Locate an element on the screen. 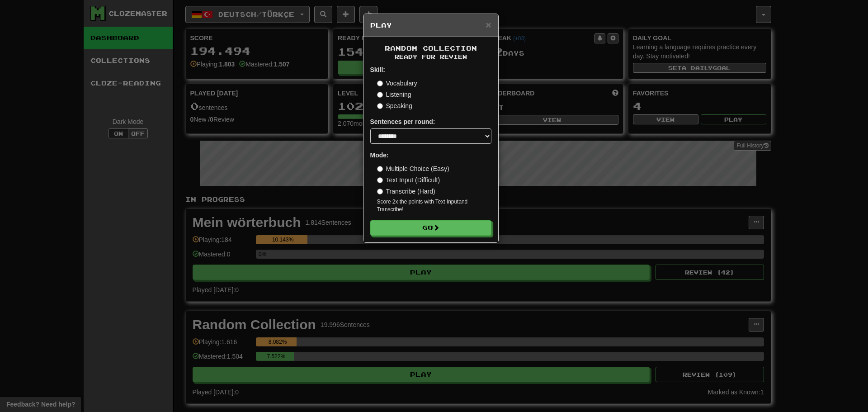 Image resolution: width=868 pixels, height=412 pixels. label: Vocabulary is located at coordinates (397, 83).